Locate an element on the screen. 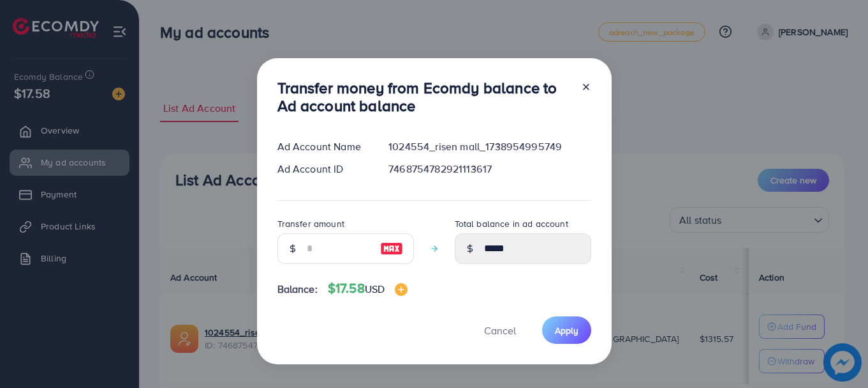  h4: $17.58 is located at coordinates (368, 288).